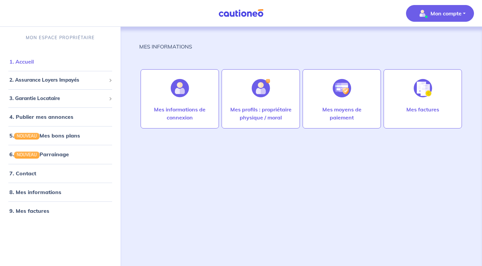 Image resolution: width=482 pixels, height=266 pixels. What do you see at coordinates (21, 62) in the screenshot?
I see `a: 1. Accueil` at bounding box center [21, 62].